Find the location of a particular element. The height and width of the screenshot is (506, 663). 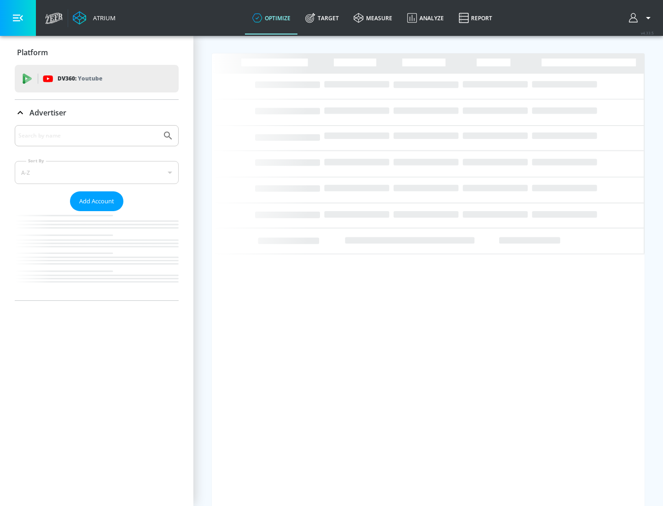

div: Atrium is located at coordinates (102, 18).